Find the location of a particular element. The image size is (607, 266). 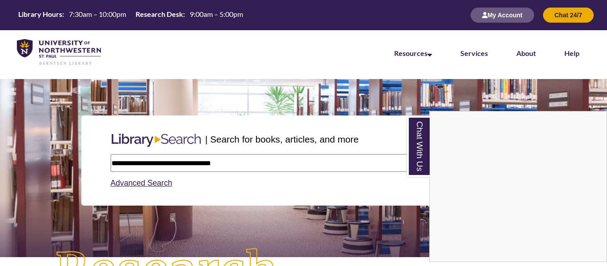

div: Chat With Us is located at coordinates (518, 187).